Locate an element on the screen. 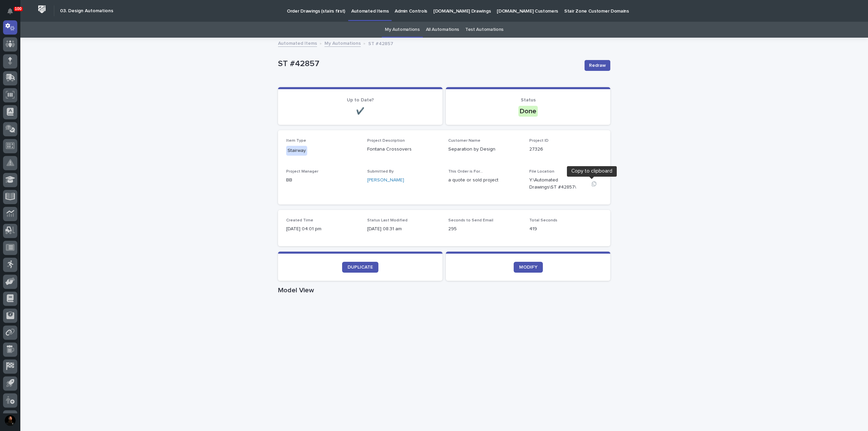 The width and height of the screenshot is (868, 431). span: This Order is For... is located at coordinates (465, 172).